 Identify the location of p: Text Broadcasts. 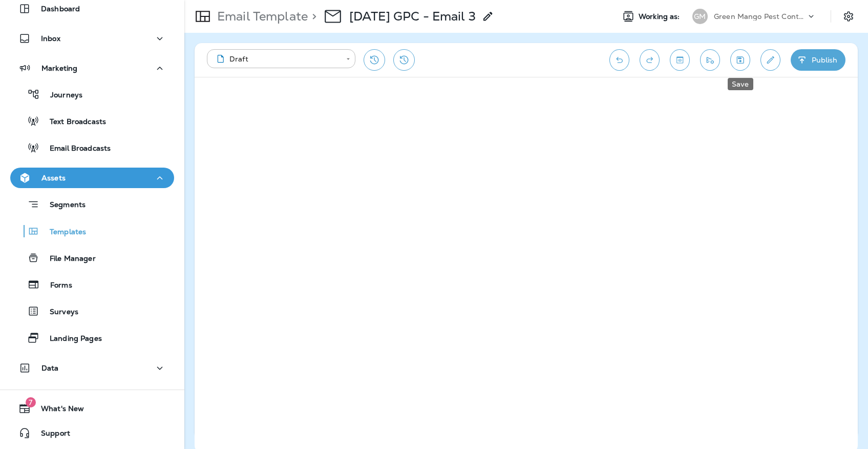
(73, 122).